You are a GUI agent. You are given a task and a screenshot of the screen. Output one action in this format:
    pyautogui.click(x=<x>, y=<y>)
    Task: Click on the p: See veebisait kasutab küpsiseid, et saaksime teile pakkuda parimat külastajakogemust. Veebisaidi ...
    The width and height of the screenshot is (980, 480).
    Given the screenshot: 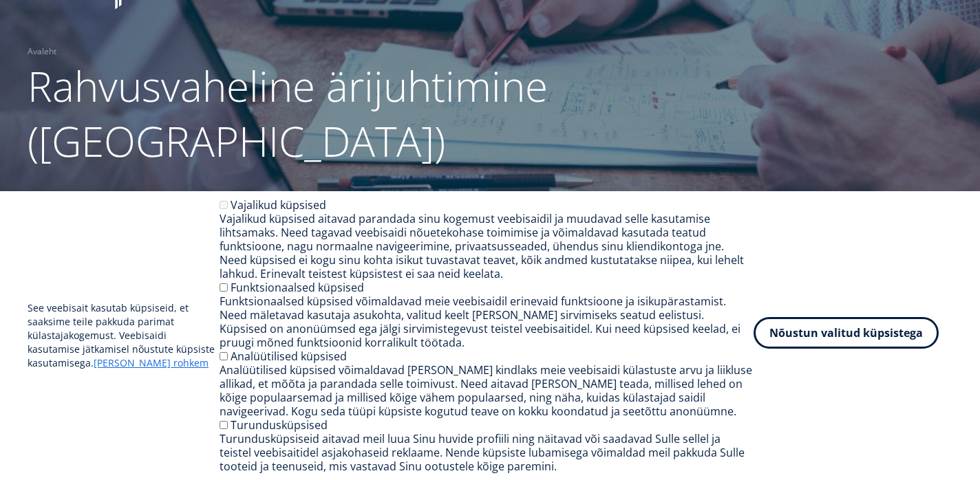 What is the action you would take?
    pyautogui.click(x=123, y=336)
    